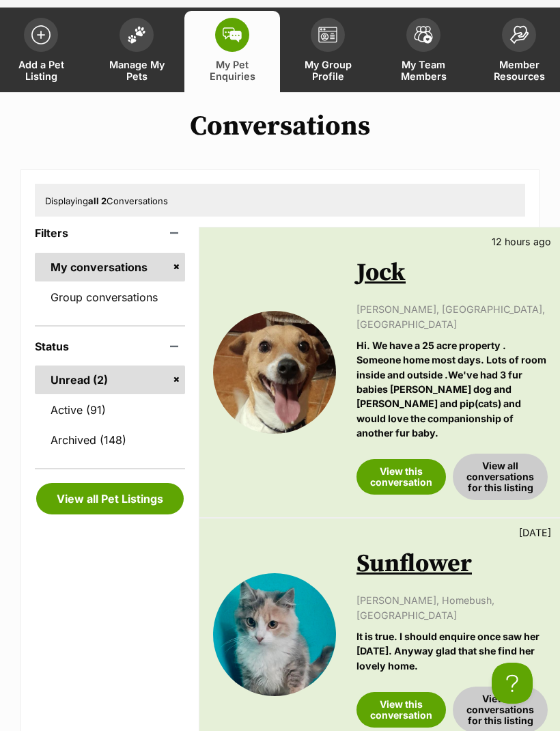  I want to click on img: Sunflower, so click(274, 635).